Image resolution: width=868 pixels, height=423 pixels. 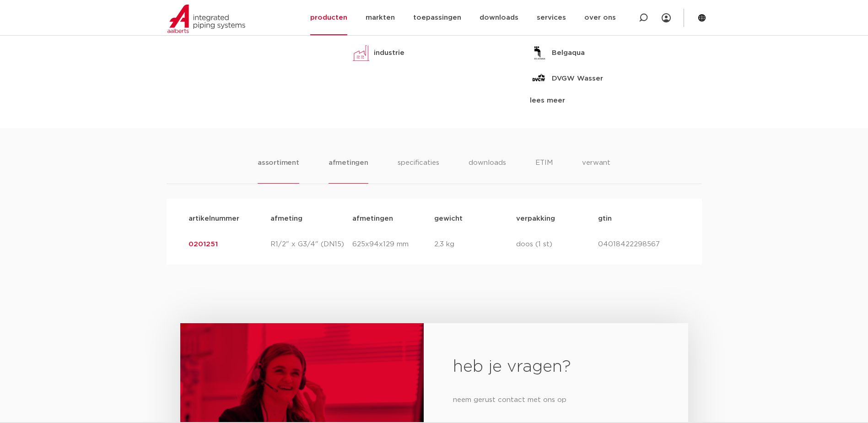 I want to click on li: downloads, so click(x=487, y=170).